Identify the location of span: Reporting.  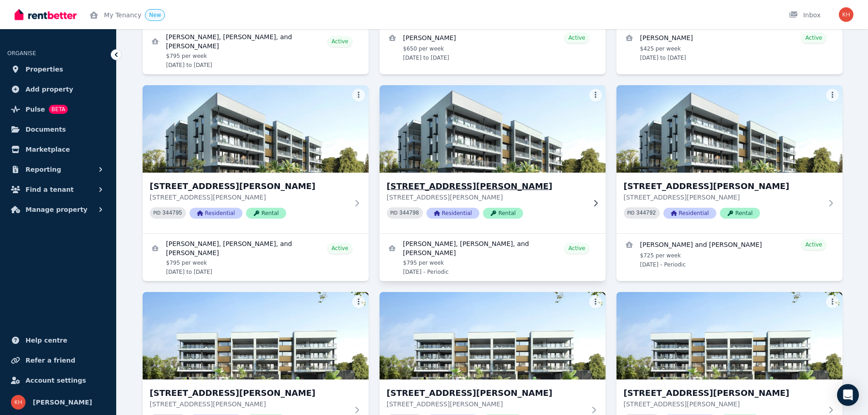
(43, 169).